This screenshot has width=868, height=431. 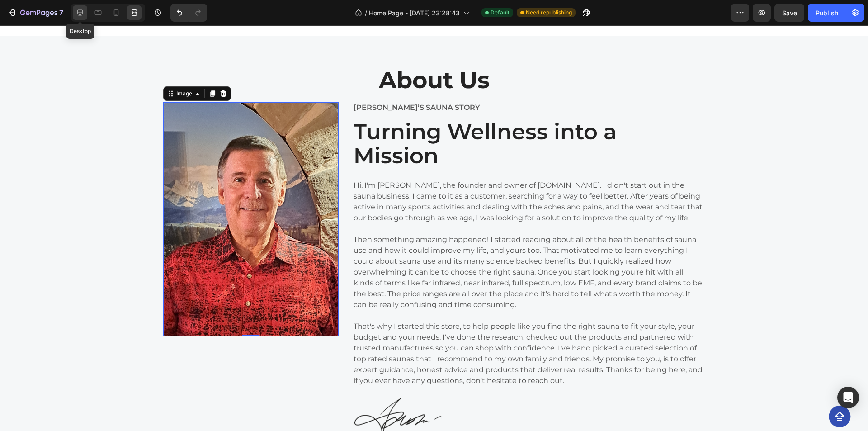 What do you see at coordinates (827, 13) in the screenshot?
I see `div: Publish` at bounding box center [827, 13].